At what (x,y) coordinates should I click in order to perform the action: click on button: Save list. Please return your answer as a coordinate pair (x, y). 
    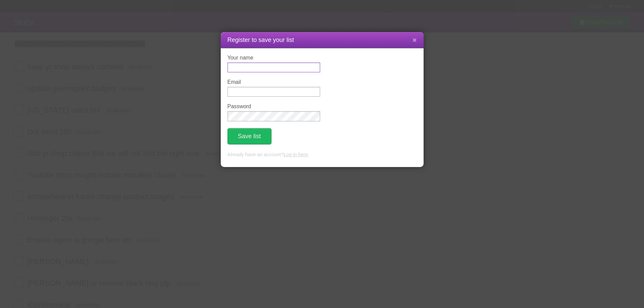
    Looking at the image, I should click on (249, 136).